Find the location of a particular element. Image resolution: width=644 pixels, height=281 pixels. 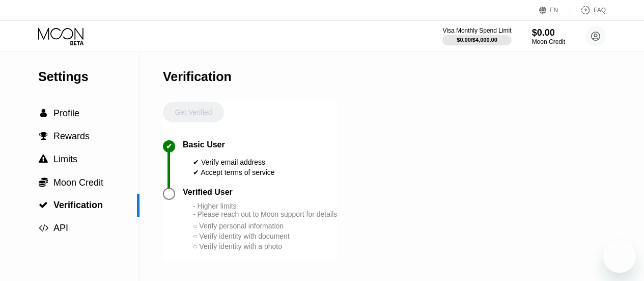

span: Profile is located at coordinates (66, 113).